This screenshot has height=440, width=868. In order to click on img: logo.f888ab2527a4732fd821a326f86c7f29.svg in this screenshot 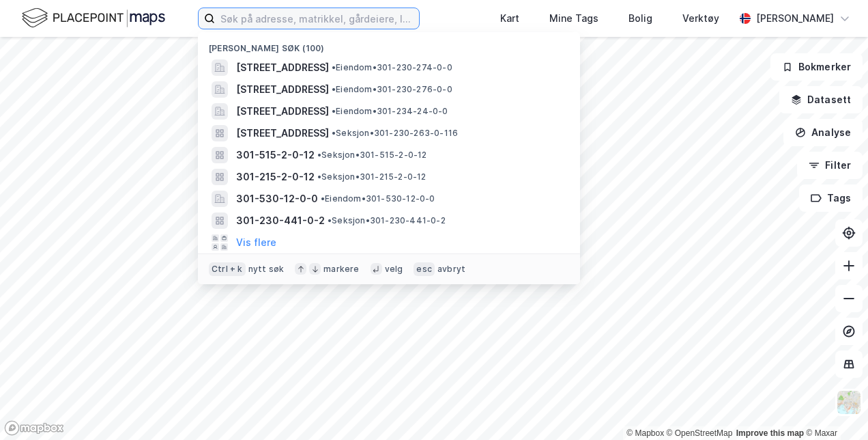, I will do `click(93, 18)`.